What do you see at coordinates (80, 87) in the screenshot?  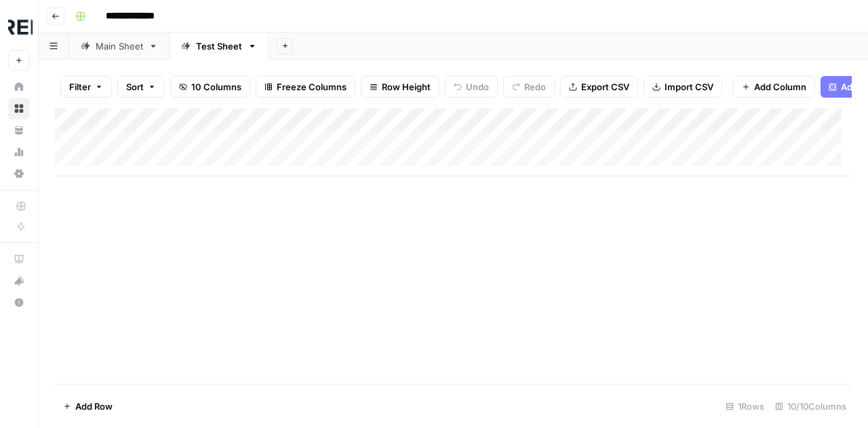 I see `span: Filter` at bounding box center [80, 87].